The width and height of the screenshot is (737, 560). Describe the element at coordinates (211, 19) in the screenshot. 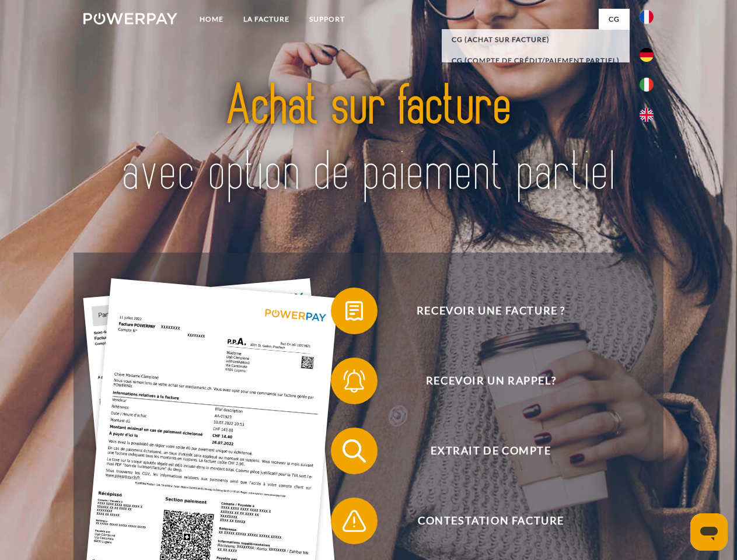

I see `a: Home` at that location.